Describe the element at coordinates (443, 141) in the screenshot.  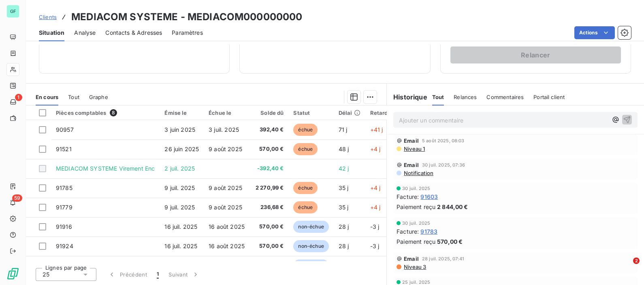
I see `span: 5 août 2025, 08:03` at that location.